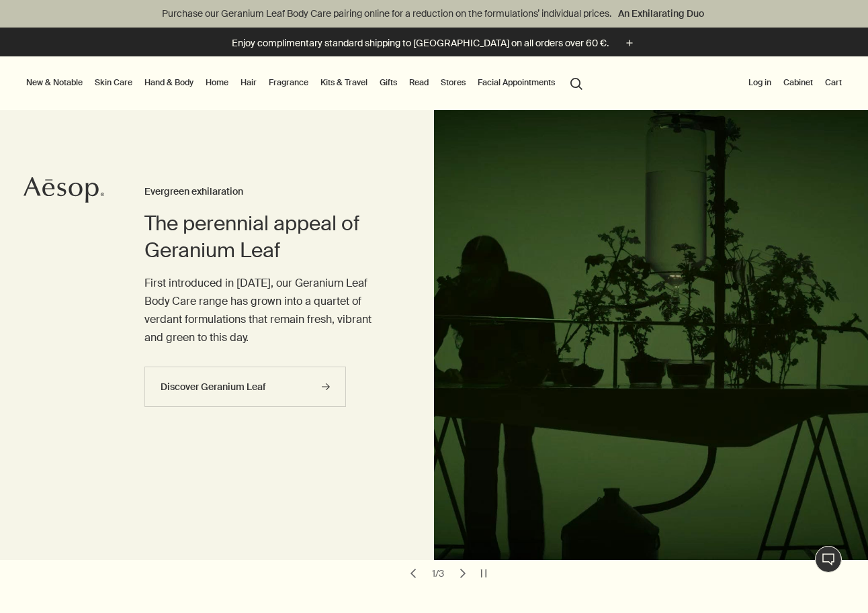 Image resolution: width=868 pixels, height=613 pixels. What do you see at coordinates (760, 83) in the screenshot?
I see `button: Log in` at bounding box center [760, 83].